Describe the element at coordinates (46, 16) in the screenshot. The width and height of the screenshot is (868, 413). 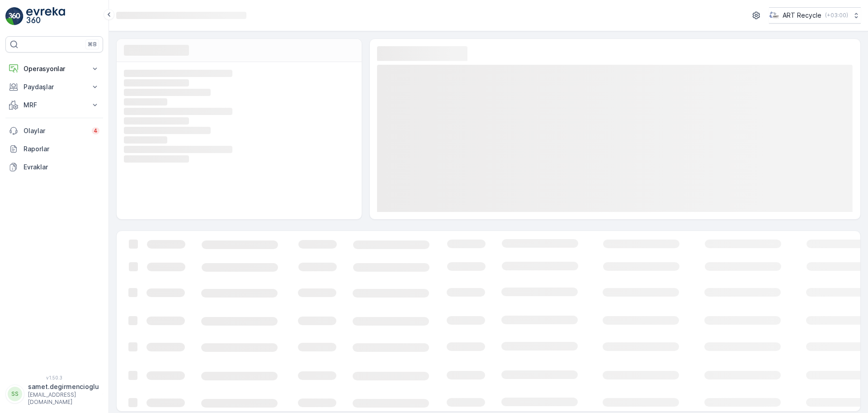
I see `img: logo_light-DOdMpM7g.png` at that location.